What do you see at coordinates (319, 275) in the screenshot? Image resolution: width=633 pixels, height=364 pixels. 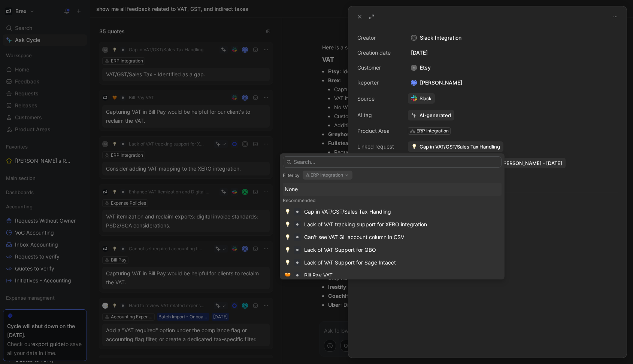 I see `div: Bill Pay VAT` at bounding box center [319, 275].